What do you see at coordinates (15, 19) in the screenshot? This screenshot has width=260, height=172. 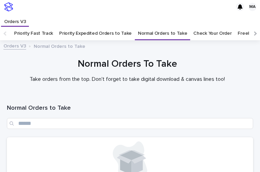 I see `p: Orders V3` at bounding box center [15, 19].